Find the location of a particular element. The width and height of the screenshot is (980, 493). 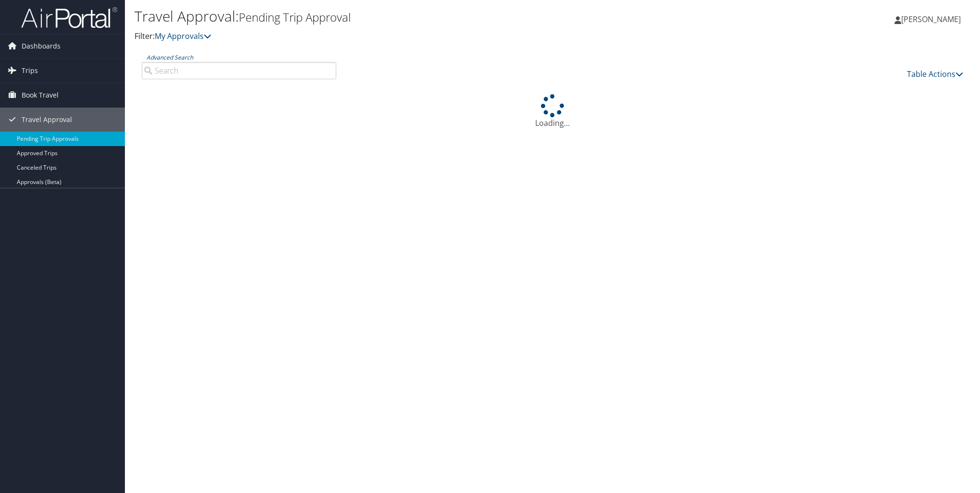

h1: Travel Approval: is located at coordinates (413, 16).